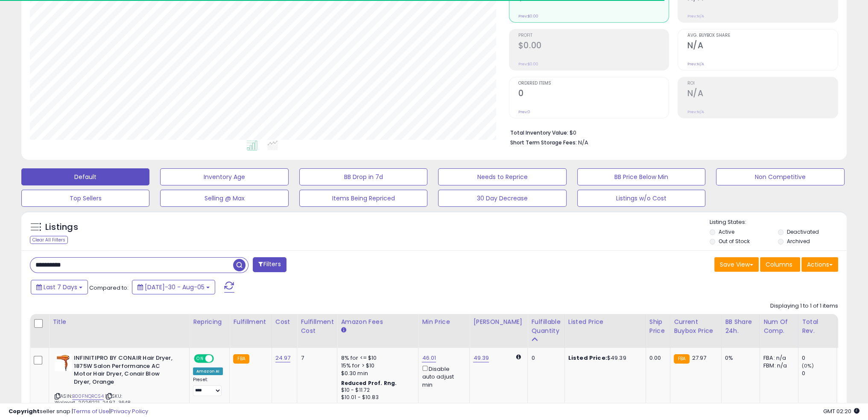  Describe the element at coordinates (429, 358) in the screenshot. I see `a: 46.01` at that location.